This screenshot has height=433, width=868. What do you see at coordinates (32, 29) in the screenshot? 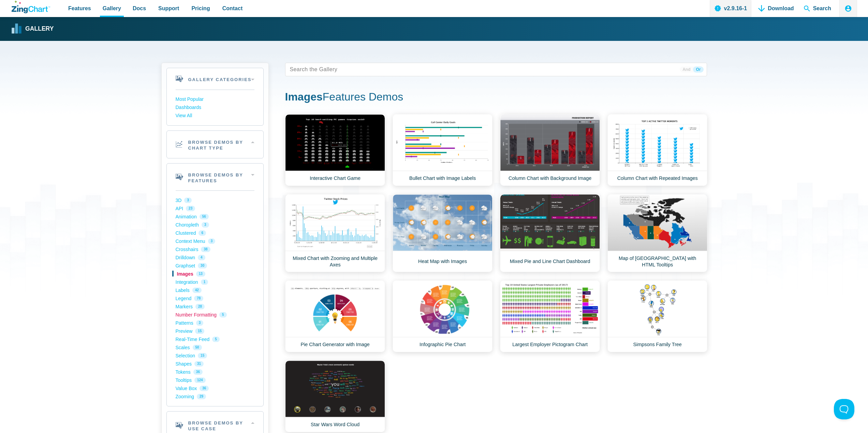
I see `a: Gallery` at bounding box center [32, 29].